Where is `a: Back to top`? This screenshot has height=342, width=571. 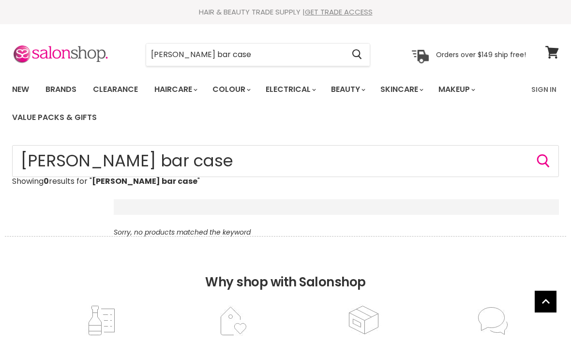
a: Back to top is located at coordinates (545, 301).